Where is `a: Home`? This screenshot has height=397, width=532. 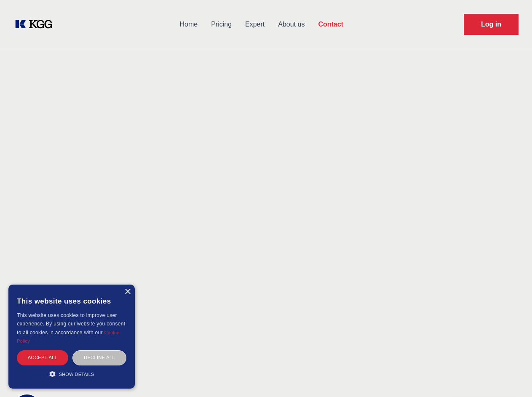
a: Home is located at coordinates (188, 24).